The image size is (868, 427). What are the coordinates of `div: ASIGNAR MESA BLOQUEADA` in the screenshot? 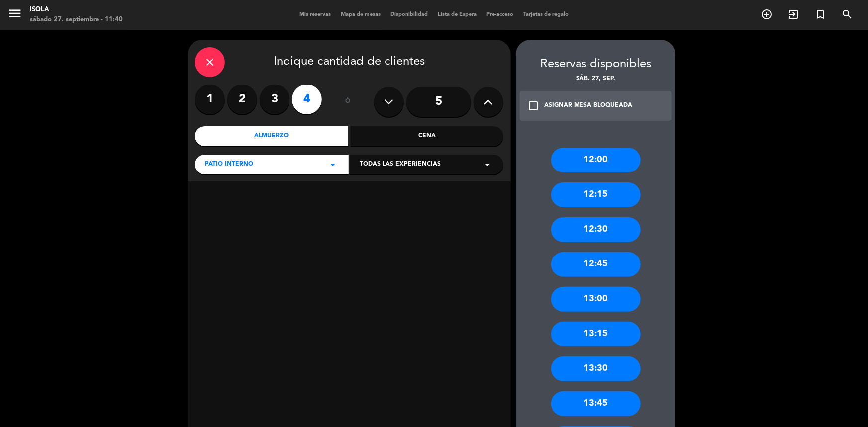 It's located at (588, 106).